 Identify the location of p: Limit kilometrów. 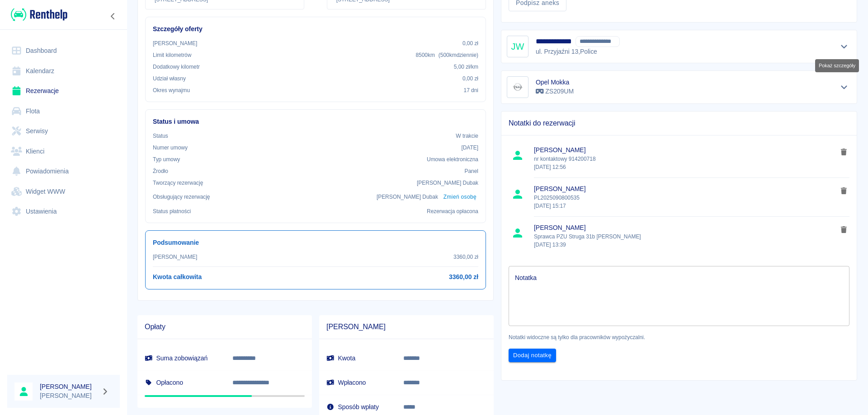
(171, 55).